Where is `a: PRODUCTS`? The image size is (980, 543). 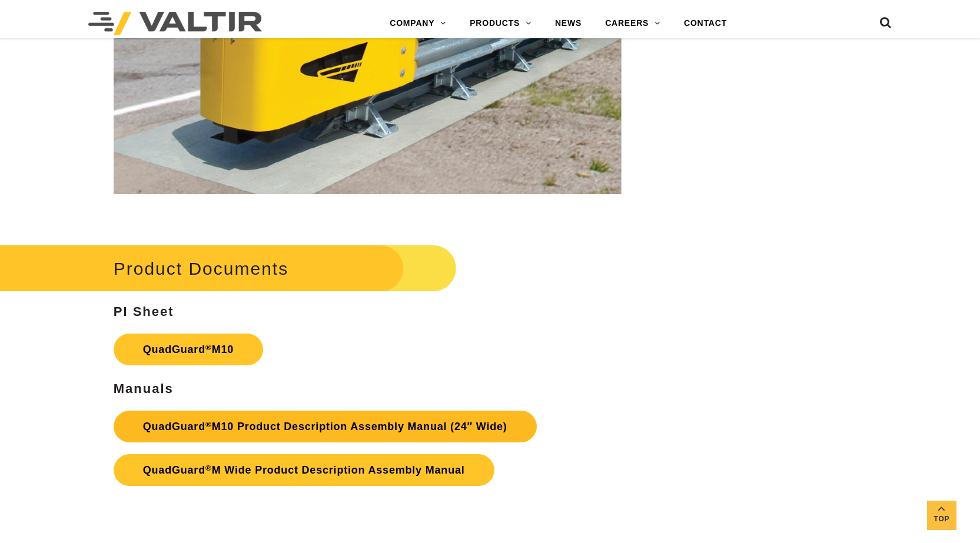
a: PRODUCTS is located at coordinates (500, 23).